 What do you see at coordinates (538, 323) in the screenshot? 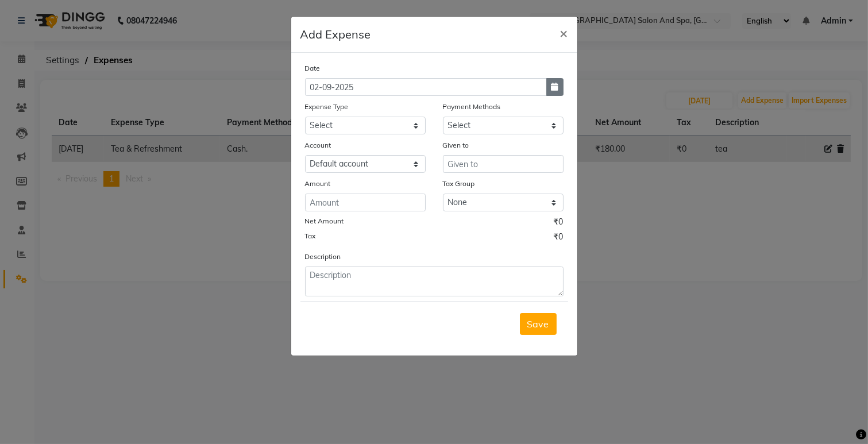
I see `button: Save` at bounding box center [538, 323].